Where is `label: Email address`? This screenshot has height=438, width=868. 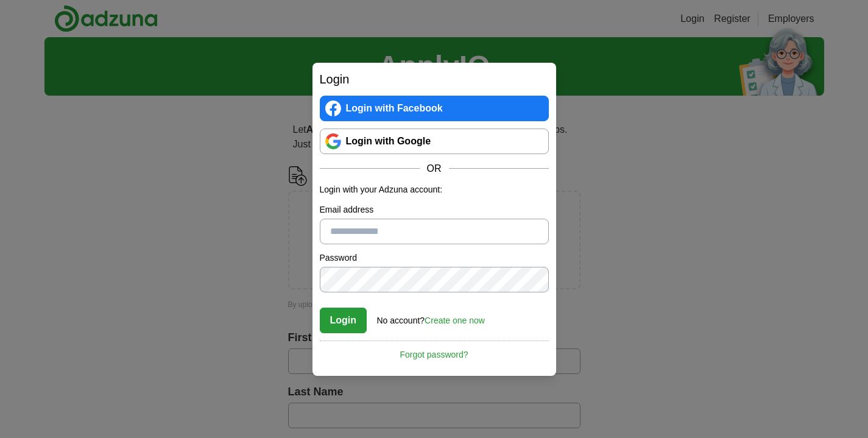
label: Email address is located at coordinates (434, 209).